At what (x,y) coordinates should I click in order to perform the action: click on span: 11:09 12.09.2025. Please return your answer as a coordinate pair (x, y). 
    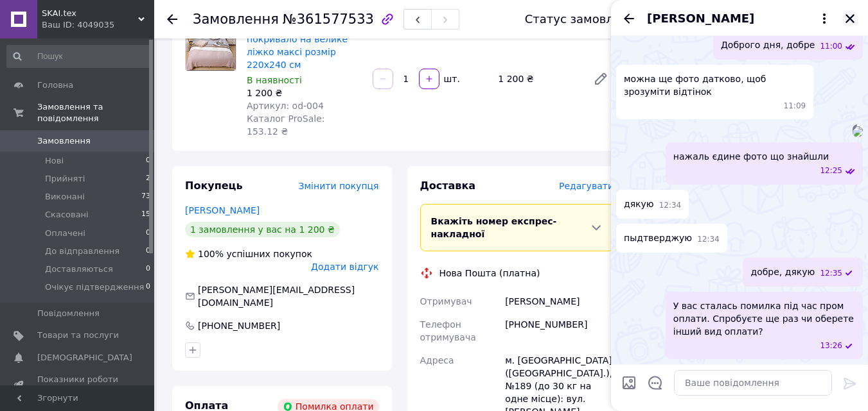
    Looking at the image, I should click on (794, 106).